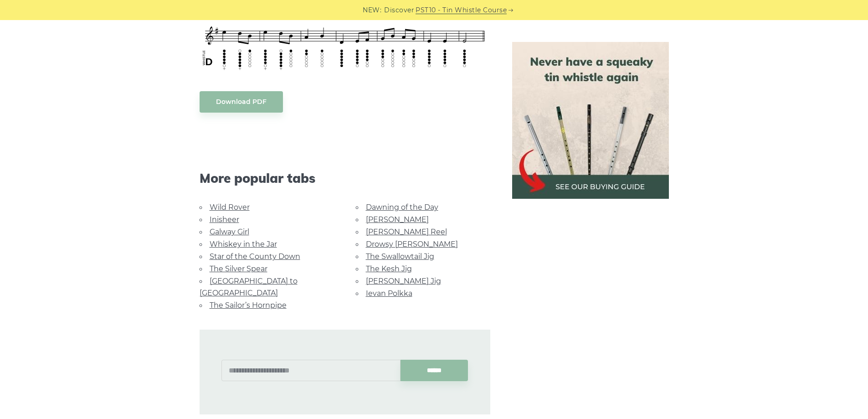 The height and width of the screenshot is (419, 868). I want to click on a: Galway Girl, so click(230, 231).